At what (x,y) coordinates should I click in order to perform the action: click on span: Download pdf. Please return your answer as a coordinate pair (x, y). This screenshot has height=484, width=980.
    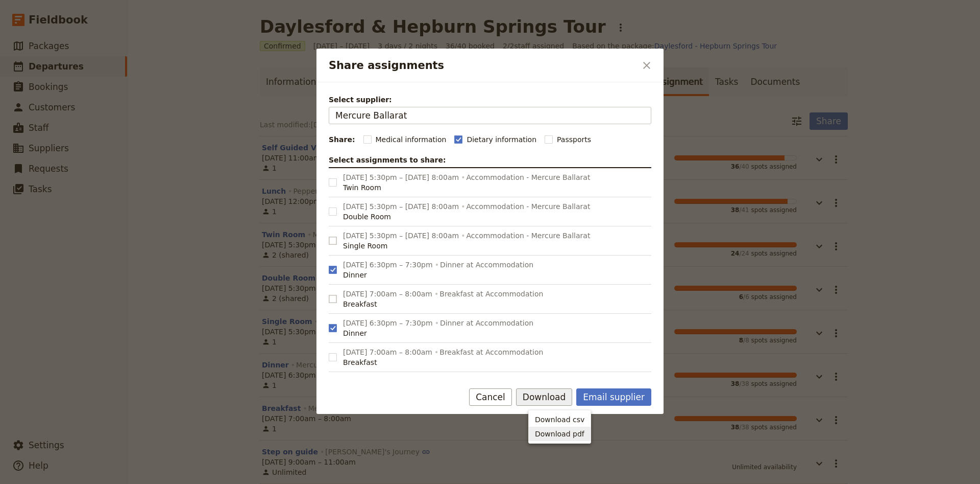
    Looking at the image, I should click on (559, 434).